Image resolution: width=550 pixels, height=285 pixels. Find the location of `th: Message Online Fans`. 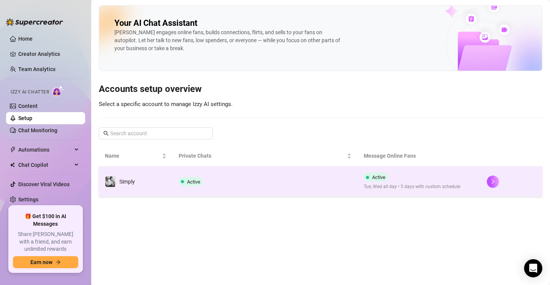

th: Message Online Fans is located at coordinates (419, 156).